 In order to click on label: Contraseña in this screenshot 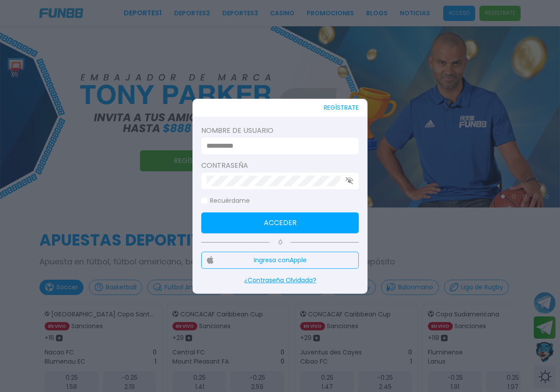, I will do `click(280, 165)`.